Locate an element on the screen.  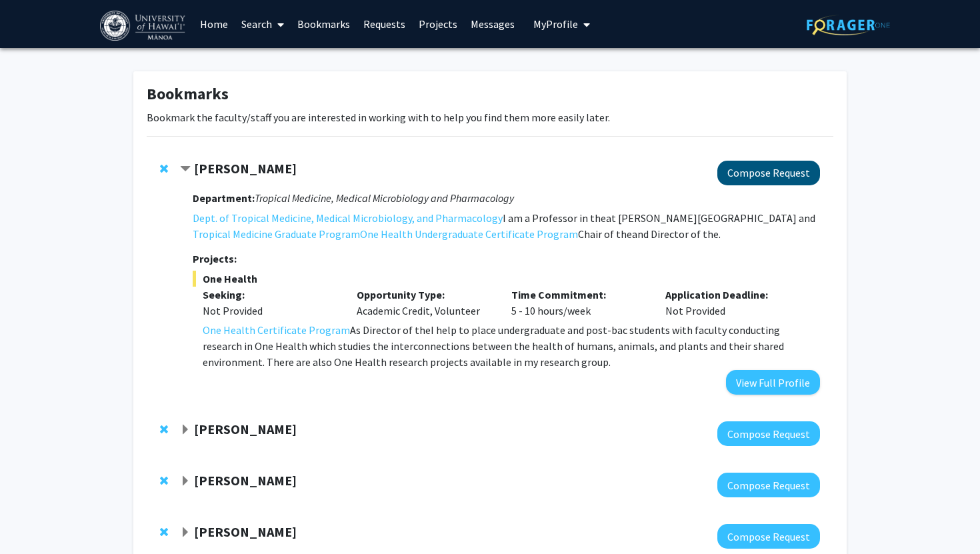
a: Home is located at coordinates (214, 24).